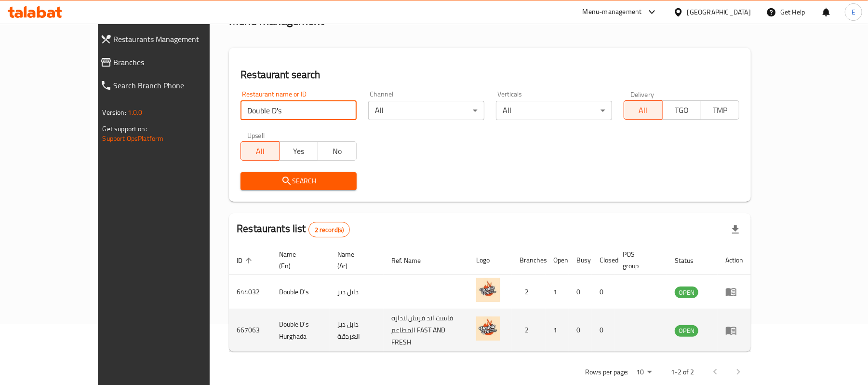  I want to click on span: TMP, so click(720, 110).